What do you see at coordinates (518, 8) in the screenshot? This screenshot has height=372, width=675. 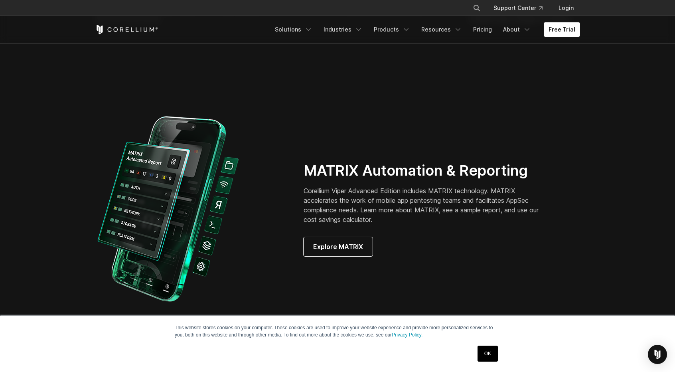 I see `a: Support Center` at bounding box center [518, 8].